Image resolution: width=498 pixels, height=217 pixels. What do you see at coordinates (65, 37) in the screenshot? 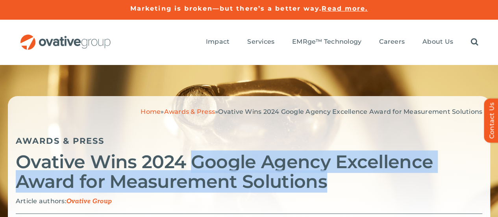
I see `a: OG_Full_horizontal_RGB` at bounding box center [65, 37].